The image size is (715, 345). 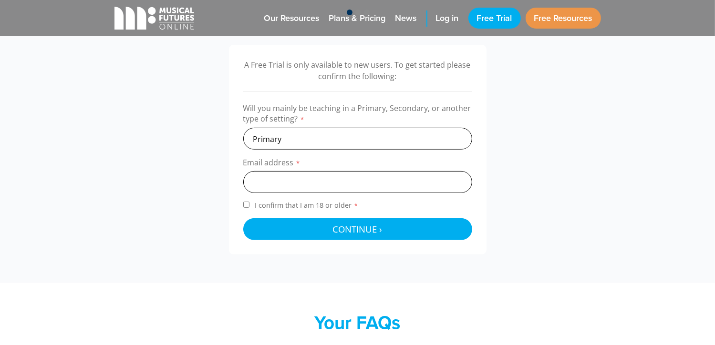 I want to click on label: Email address, so click(x=358, y=164).